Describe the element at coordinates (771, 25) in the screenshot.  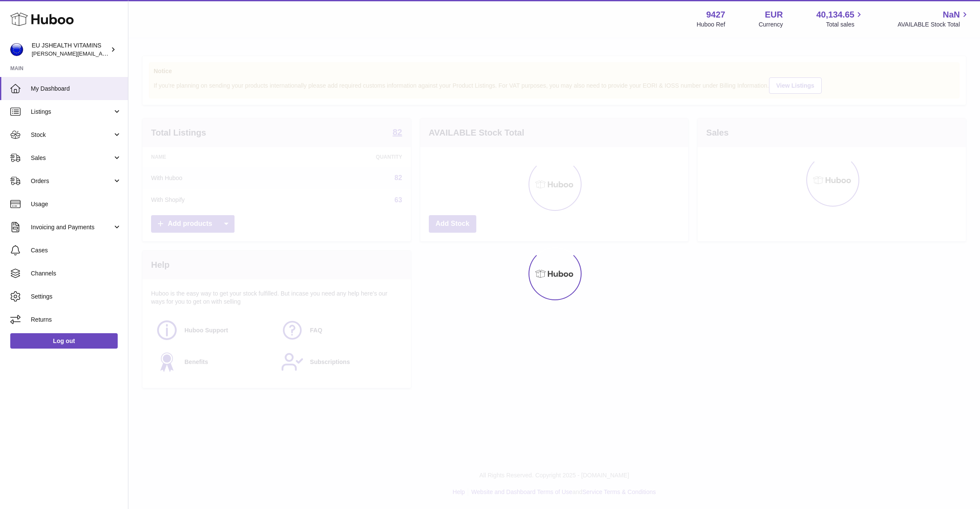
I see `div: Currency` at that location.